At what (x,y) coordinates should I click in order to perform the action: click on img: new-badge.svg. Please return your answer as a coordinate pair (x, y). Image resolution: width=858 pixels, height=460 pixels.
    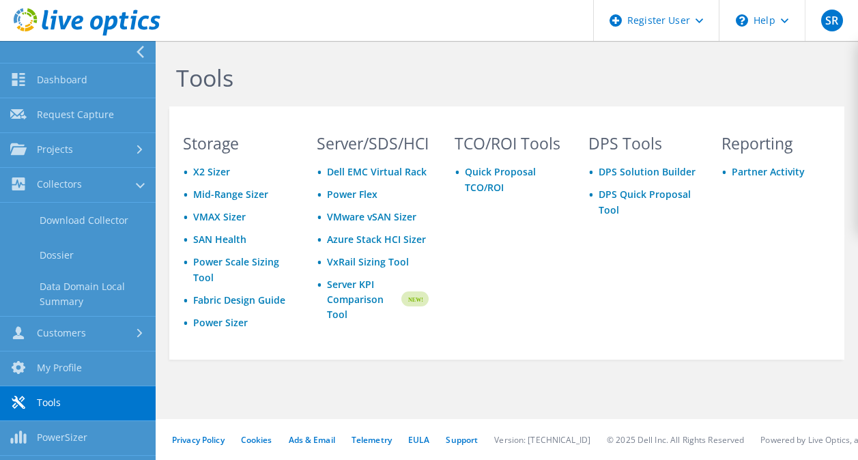
    Looking at the image, I should click on (414, 299).